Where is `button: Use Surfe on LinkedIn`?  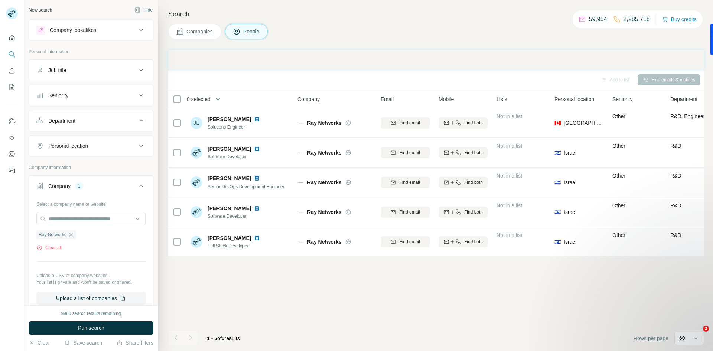 button: Use Surfe on LinkedIn is located at coordinates (12, 121).